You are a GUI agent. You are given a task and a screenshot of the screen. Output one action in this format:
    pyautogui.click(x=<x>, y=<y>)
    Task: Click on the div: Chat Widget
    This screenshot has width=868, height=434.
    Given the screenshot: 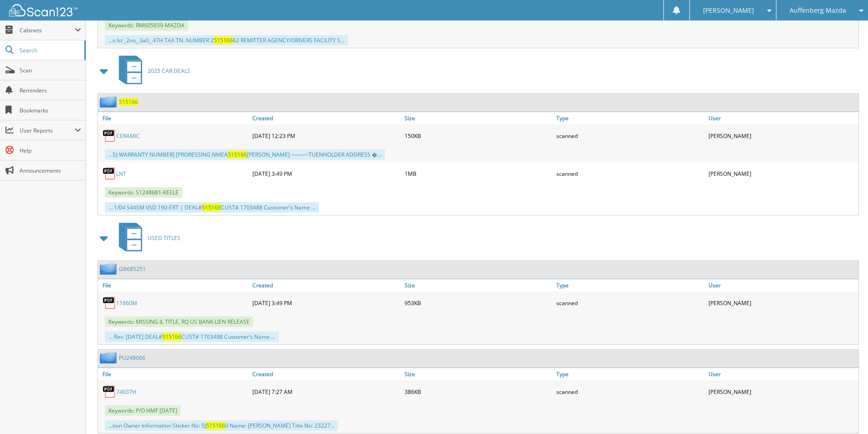 What is the action you would take?
    pyautogui.click(x=845, y=412)
    